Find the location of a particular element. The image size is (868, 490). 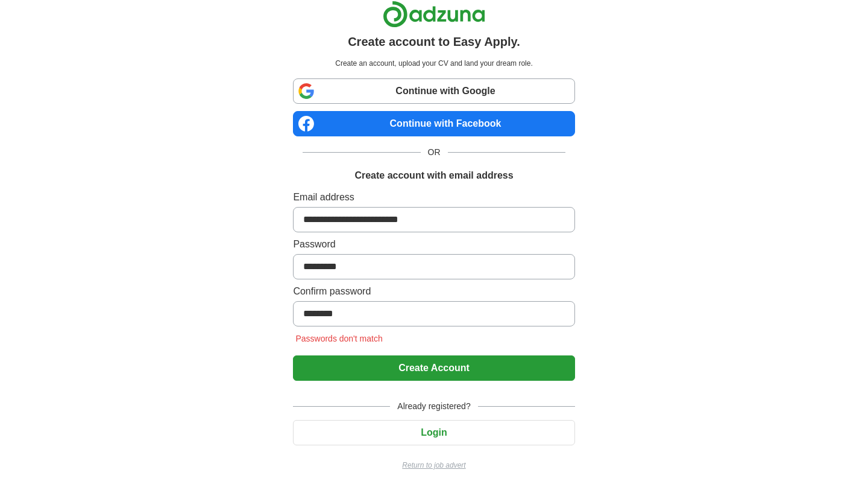

label: Confirm password is located at coordinates (433, 292).